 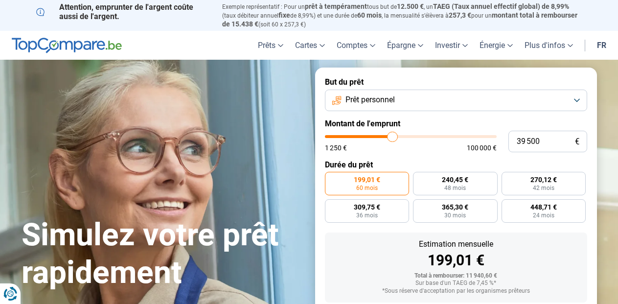 What do you see at coordinates (544, 215) in the screenshot?
I see `span: 24 mois` at bounding box center [544, 215].